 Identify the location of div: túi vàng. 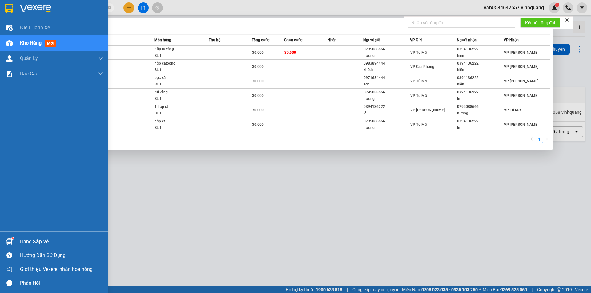
(178, 93).